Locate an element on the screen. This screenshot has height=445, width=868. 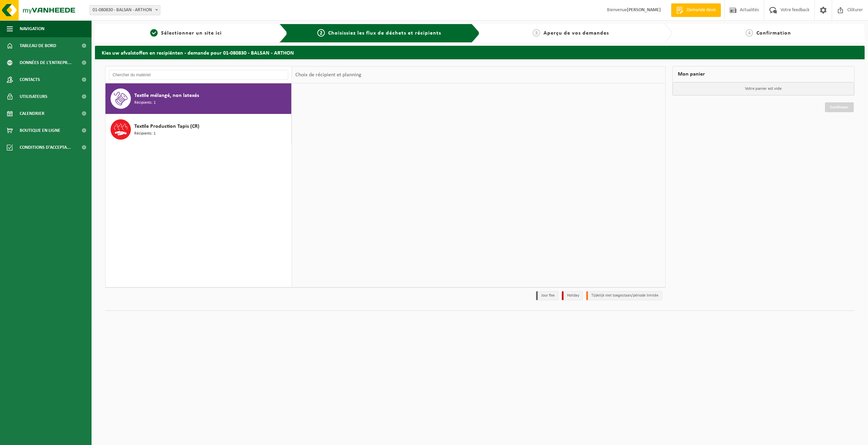
span: 2 is located at coordinates (321, 33).